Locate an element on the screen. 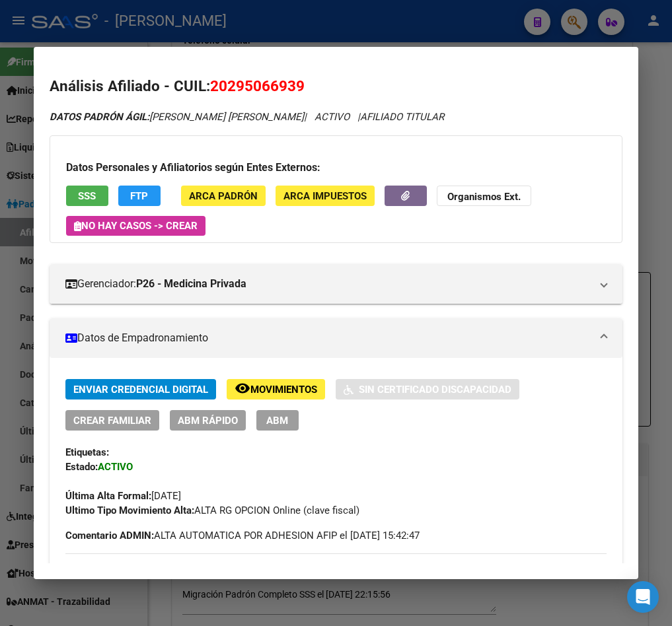  button: Movimientos is located at coordinates (275, 389).